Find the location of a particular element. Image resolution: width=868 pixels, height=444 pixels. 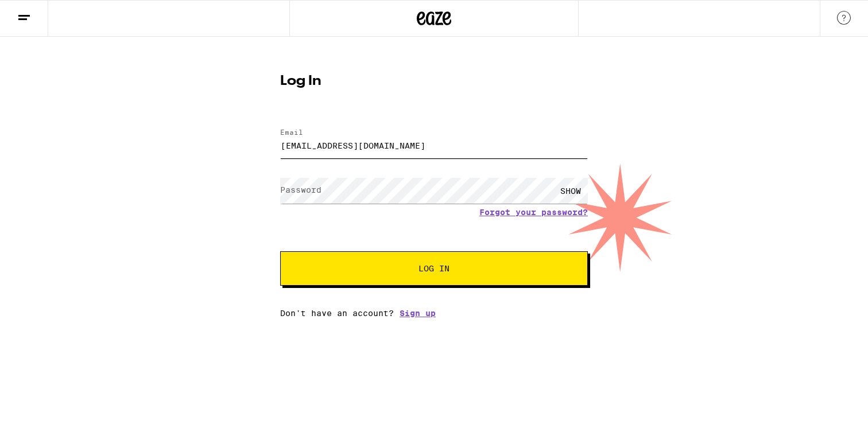

span: Hi. Need any help? is located at coordinates (45, 12).